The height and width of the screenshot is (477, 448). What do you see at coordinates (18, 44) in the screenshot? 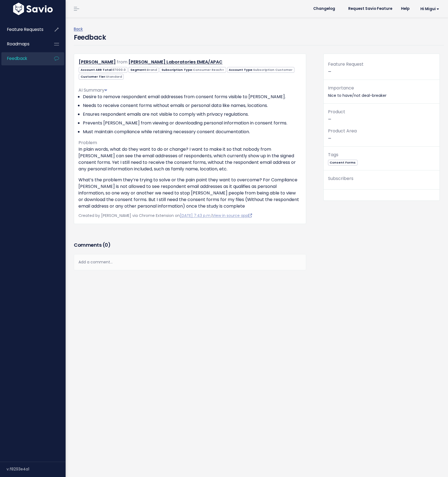
I see `span: Roadmaps` at bounding box center [18, 44].